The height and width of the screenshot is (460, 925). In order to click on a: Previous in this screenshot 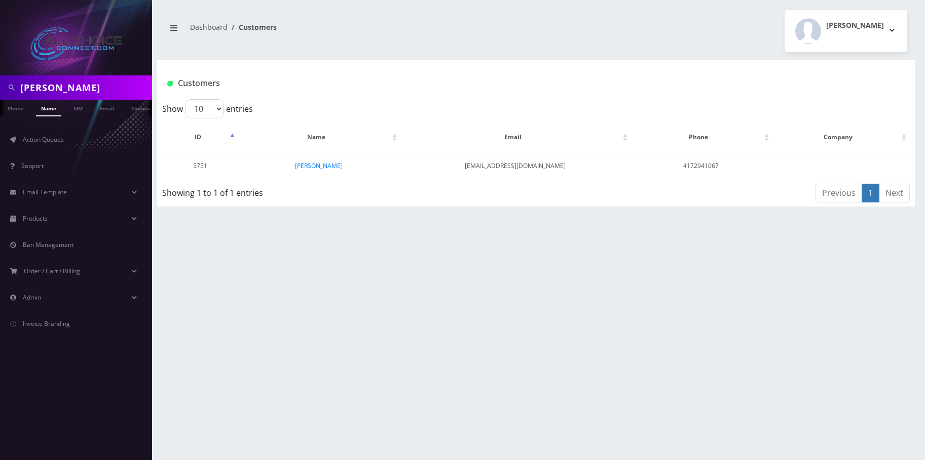, I will do `click(838, 193)`.